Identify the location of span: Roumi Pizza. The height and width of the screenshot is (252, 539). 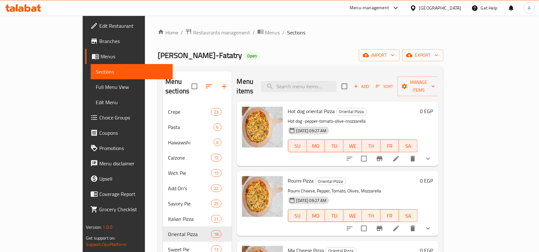
(301, 181).